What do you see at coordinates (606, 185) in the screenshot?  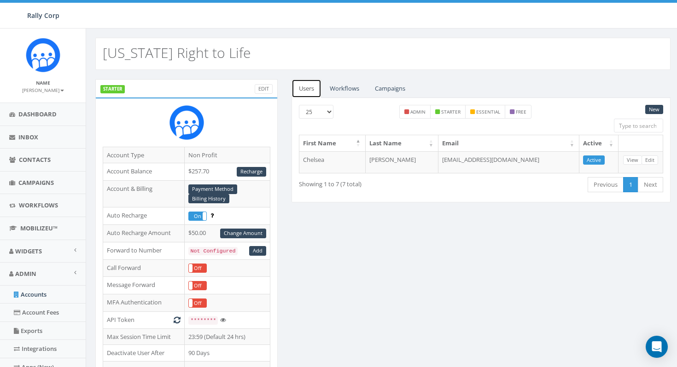 I see `a: Previous` at bounding box center [606, 185].